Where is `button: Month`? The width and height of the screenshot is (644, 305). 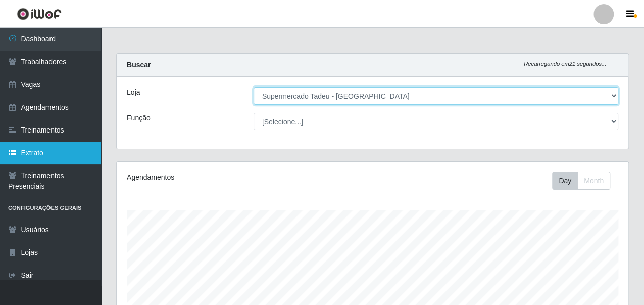 button: Month is located at coordinates (594, 180).